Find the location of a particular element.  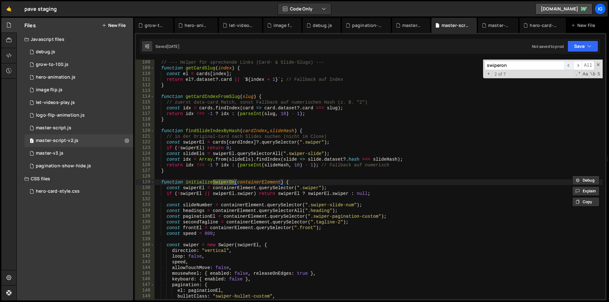

div: 16760/45783.js is located at coordinates (79, 65).